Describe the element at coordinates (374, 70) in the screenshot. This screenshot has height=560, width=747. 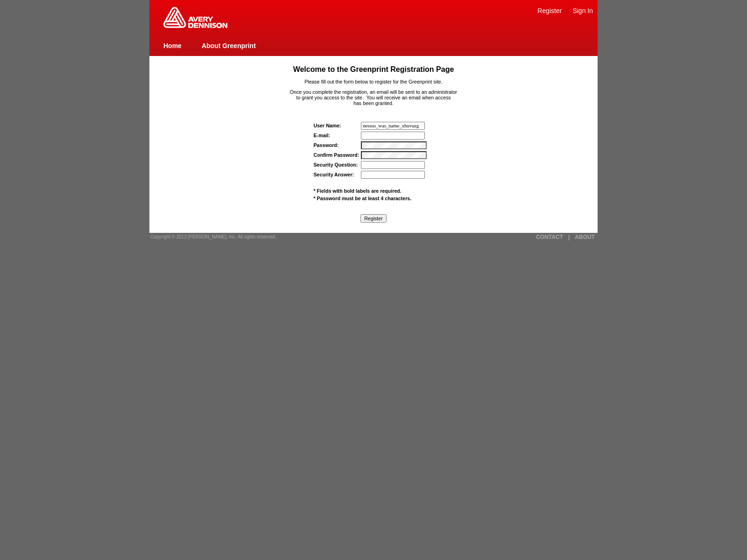
I see `h1: Welcome to the Greenprint Registration Page` at that location.